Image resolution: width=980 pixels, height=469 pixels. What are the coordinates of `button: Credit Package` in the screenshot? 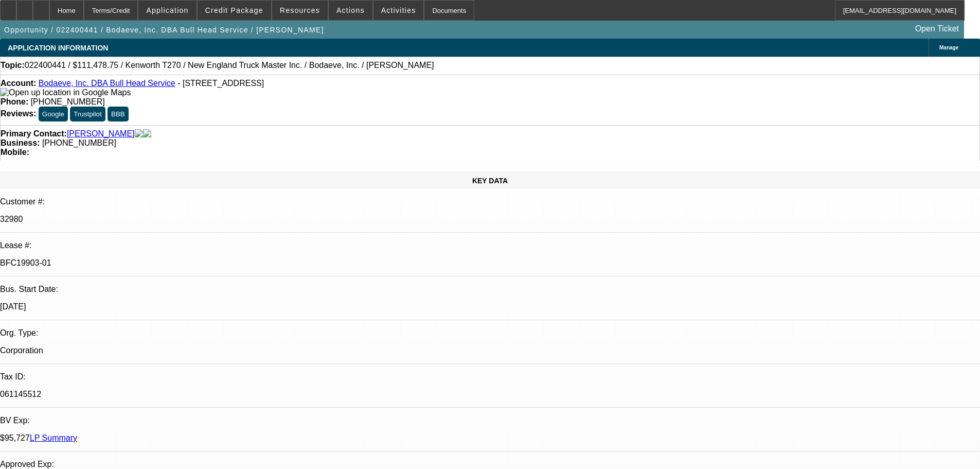 It's located at (234, 10).